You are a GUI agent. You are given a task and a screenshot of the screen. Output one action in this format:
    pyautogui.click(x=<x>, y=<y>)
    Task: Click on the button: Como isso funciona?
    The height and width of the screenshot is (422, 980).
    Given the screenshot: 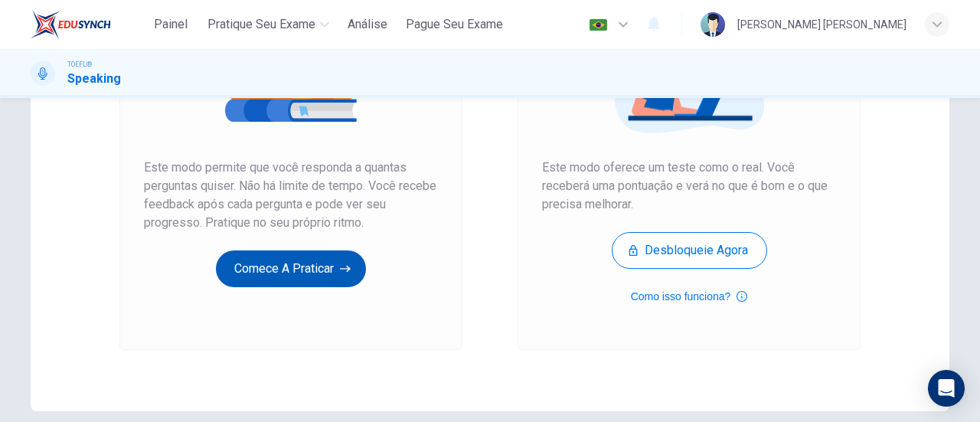 What is the action you would take?
    pyautogui.click(x=689, y=296)
    